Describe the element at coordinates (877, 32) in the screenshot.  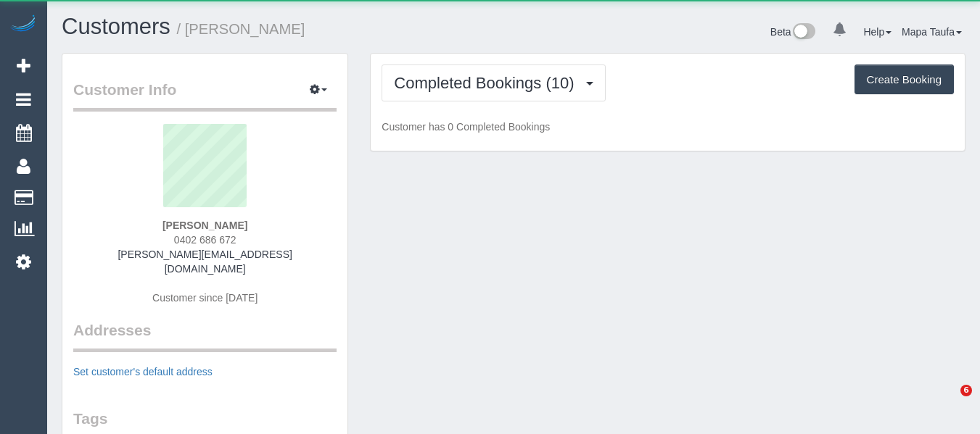
I see `a: Help` at that location.